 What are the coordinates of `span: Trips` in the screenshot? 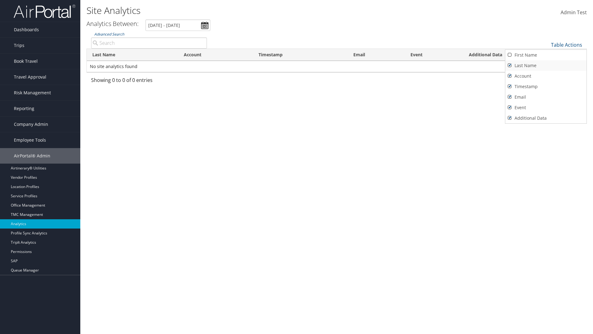 It's located at (19, 45).